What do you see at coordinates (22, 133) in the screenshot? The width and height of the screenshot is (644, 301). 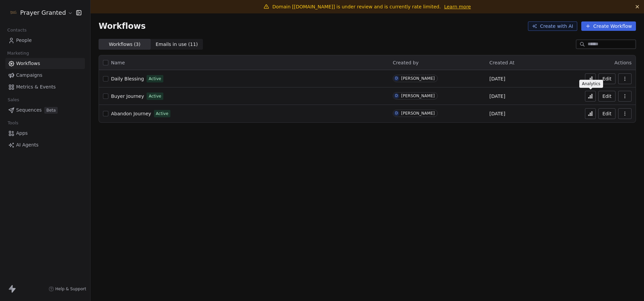 I see `span: Apps` at bounding box center [22, 133].